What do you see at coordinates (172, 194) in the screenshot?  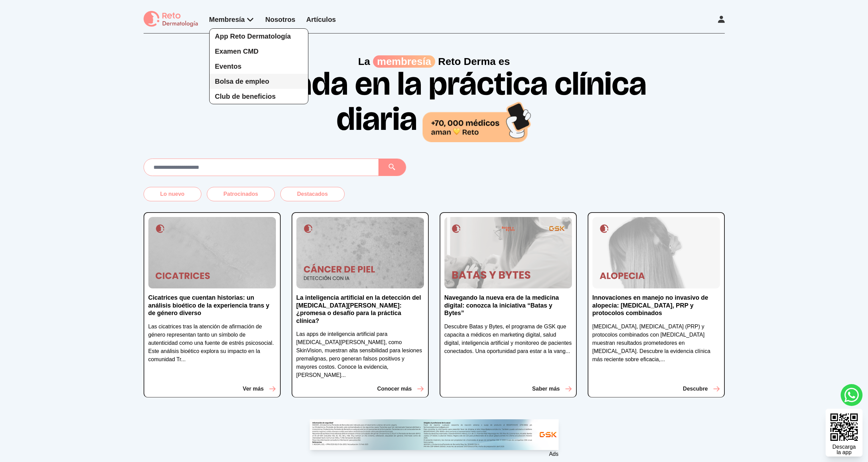 I see `button: Lo nuevo` at bounding box center [172, 194].